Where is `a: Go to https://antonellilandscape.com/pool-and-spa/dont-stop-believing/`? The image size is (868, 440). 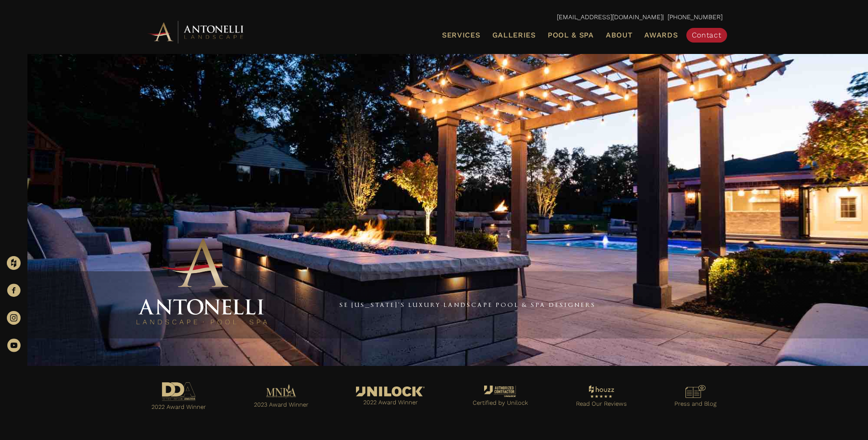
a: Go to https://antonellilandscape.com/pool-and-spa/dont-stop-believing/ is located at coordinates (281, 397).